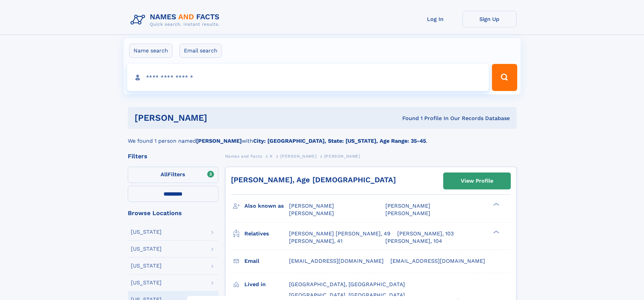  What do you see at coordinates (407, 118) in the screenshot?
I see `div: Found 1 Profile In Our Records Database` at bounding box center [407, 118].